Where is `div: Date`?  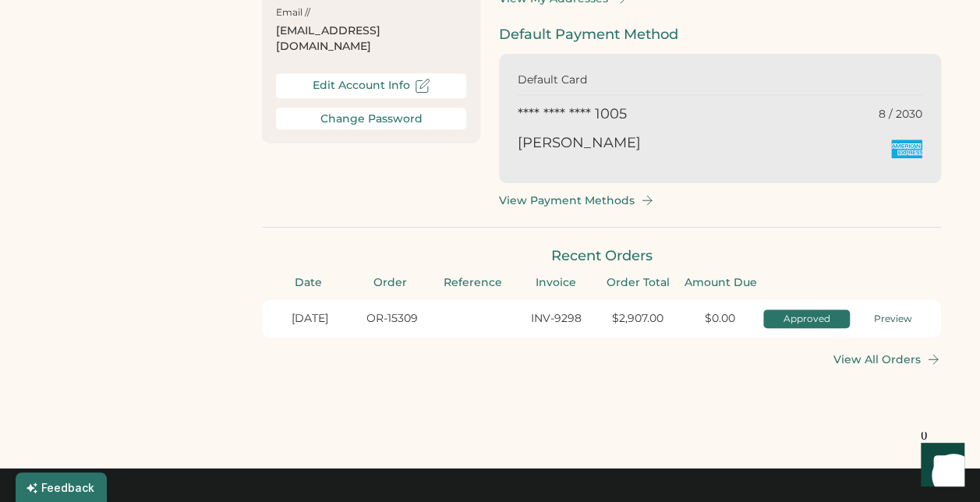
div: Date is located at coordinates (308, 283).